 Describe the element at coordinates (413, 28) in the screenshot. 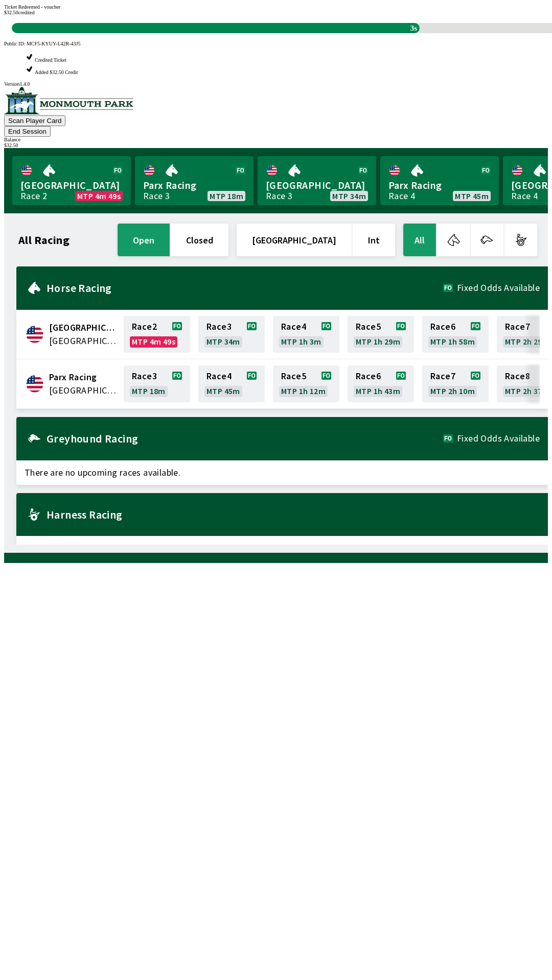

I see `span: 3s` at that location.